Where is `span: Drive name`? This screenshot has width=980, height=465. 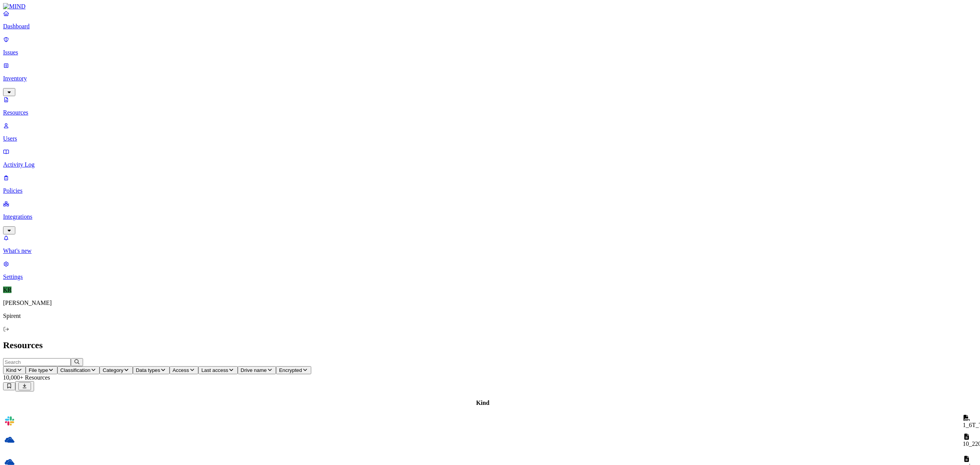 span: Drive name is located at coordinates (254, 370).